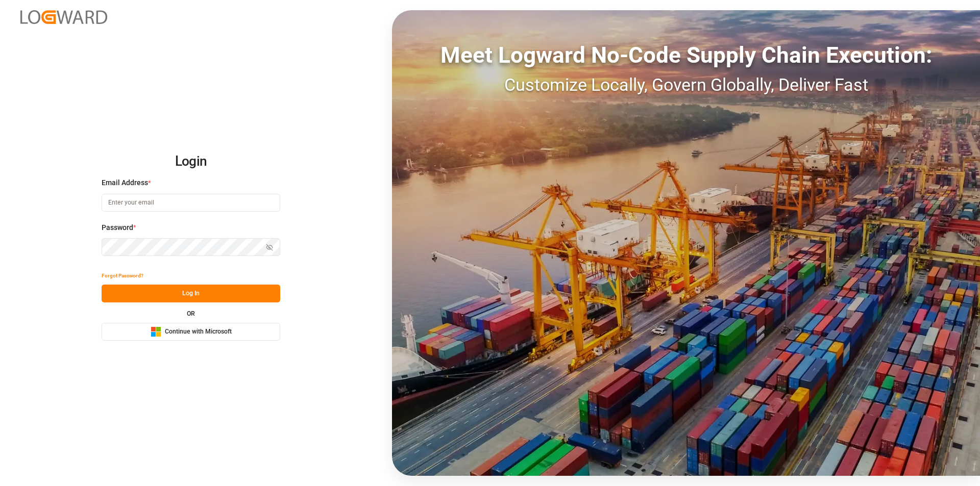  Describe the element at coordinates (118, 228) in the screenshot. I see `span: Password` at that location.